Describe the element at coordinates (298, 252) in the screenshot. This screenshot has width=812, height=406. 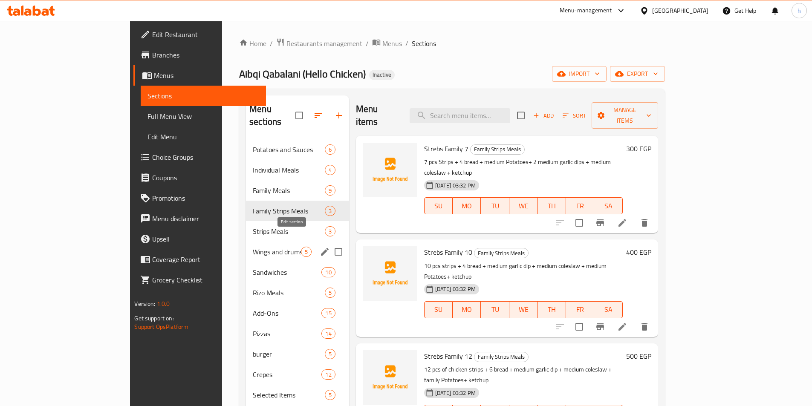
I see `div: Wings and drumsticLettuce5edit` at that location.